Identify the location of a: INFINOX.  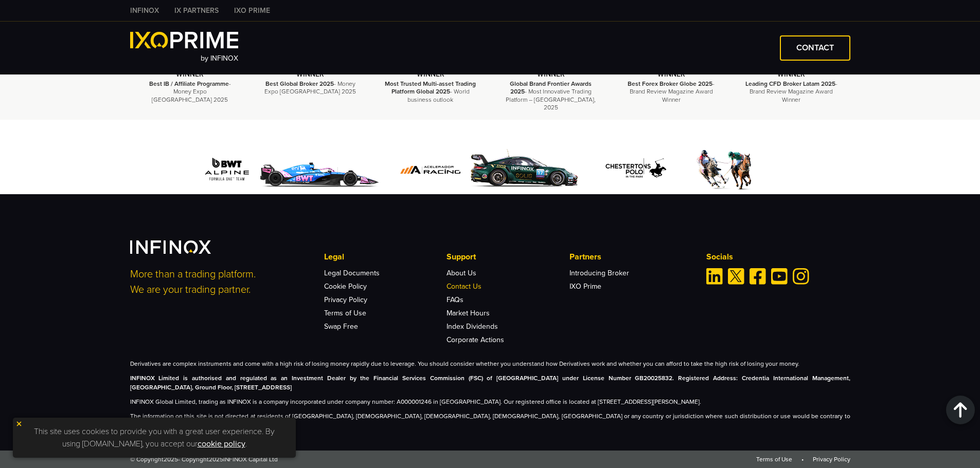
(145, 10).